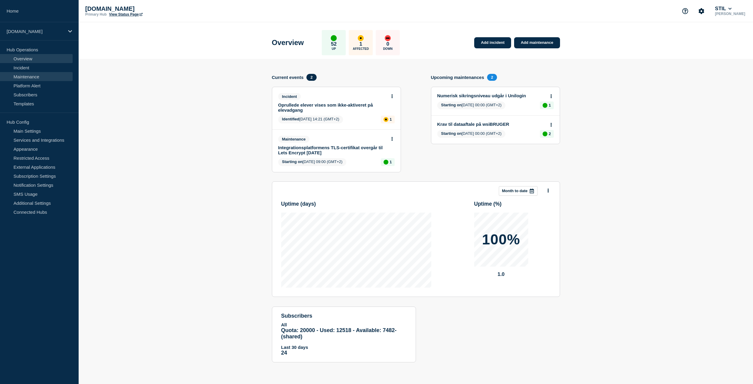  What do you see at coordinates (501, 240) in the screenshot?
I see `p: 100%` at bounding box center [501, 240].